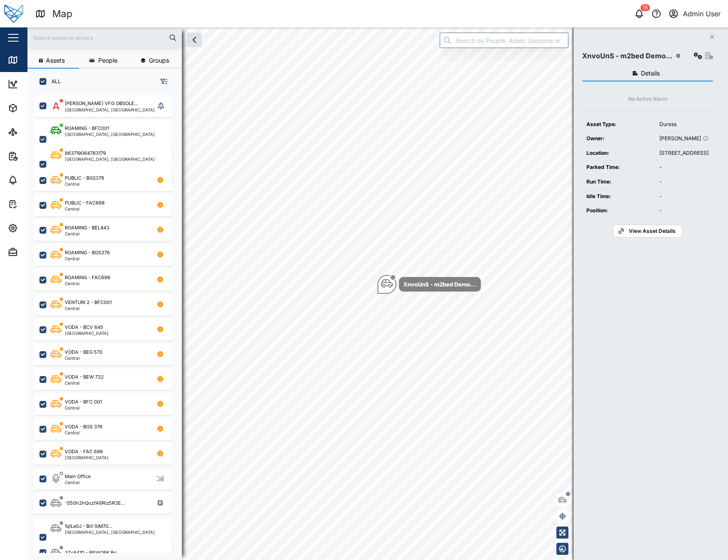  Describe the element at coordinates (77, 476) in the screenshot. I see `div: Main Office` at that location.